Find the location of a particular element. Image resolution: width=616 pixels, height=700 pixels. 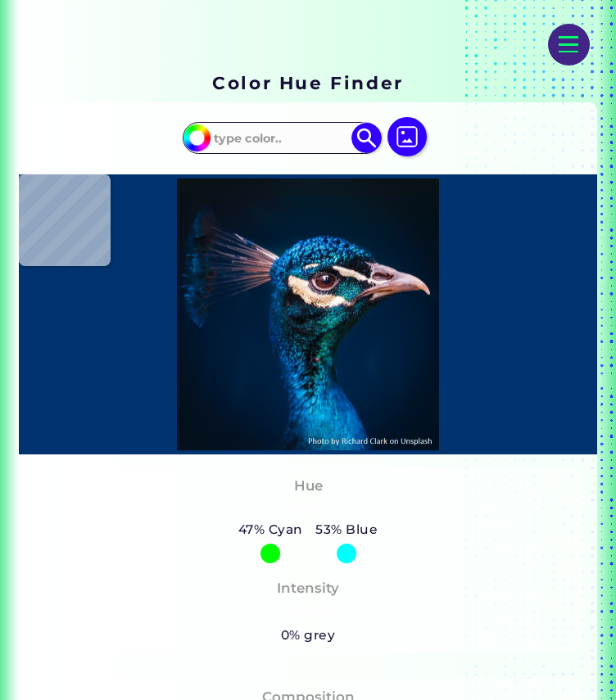

h1: Color Hue Finder is located at coordinates (307, 83).